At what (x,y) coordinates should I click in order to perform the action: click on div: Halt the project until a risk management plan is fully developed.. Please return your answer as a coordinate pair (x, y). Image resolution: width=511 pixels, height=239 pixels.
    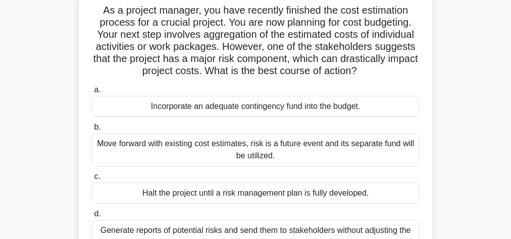
    Looking at the image, I should click on (256, 193).